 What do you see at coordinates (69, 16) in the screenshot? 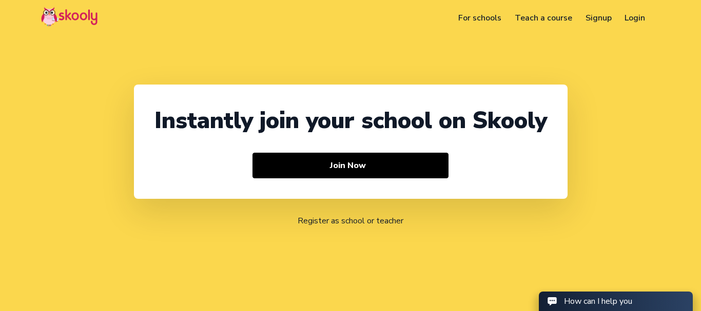
I see `img: Skooly` at bounding box center [69, 16].